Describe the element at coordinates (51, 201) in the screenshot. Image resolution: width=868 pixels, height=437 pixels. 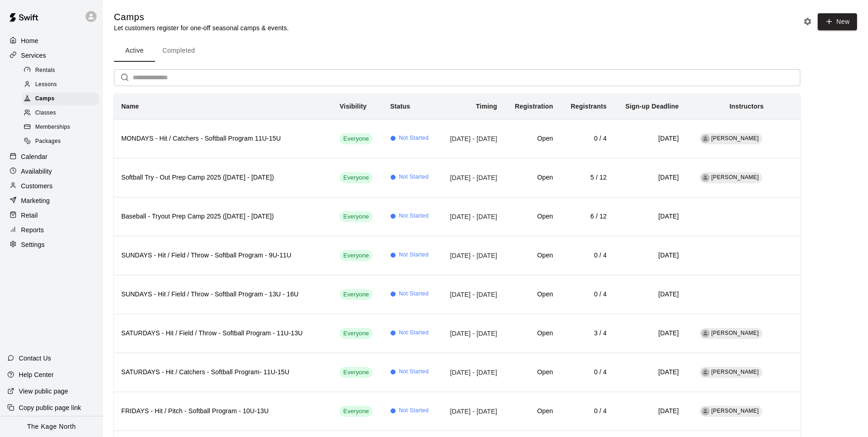
I see `div: Marketing` at that location.